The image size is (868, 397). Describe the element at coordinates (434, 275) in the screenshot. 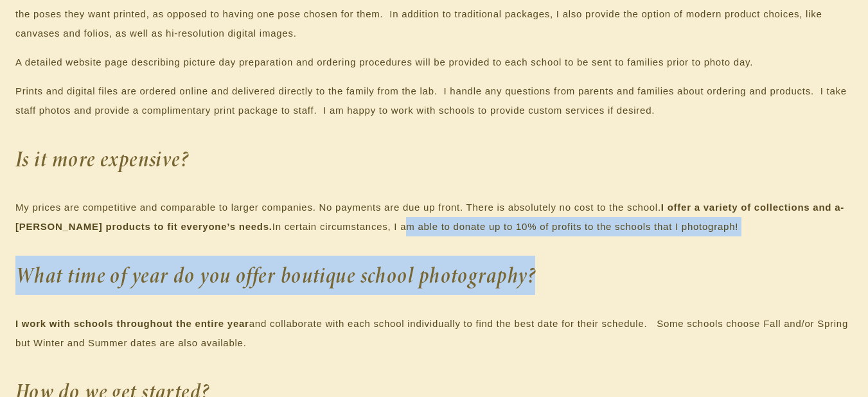

I see `h2: What time of year do you offer boutique school photography?` at that location.